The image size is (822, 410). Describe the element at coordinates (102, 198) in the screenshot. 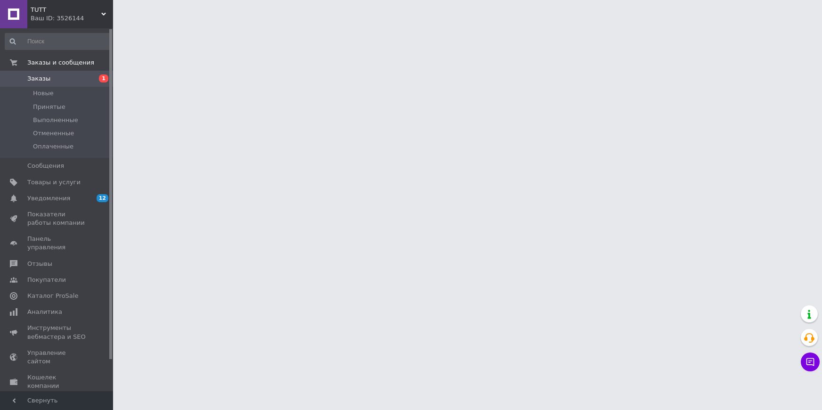

I see `span: 12` at that location.